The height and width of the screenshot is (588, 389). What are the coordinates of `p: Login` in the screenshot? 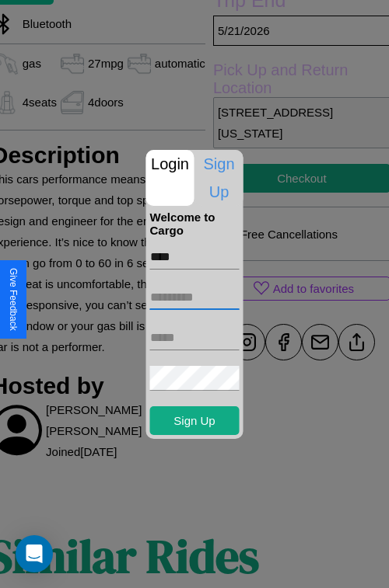 It's located at (171, 164).